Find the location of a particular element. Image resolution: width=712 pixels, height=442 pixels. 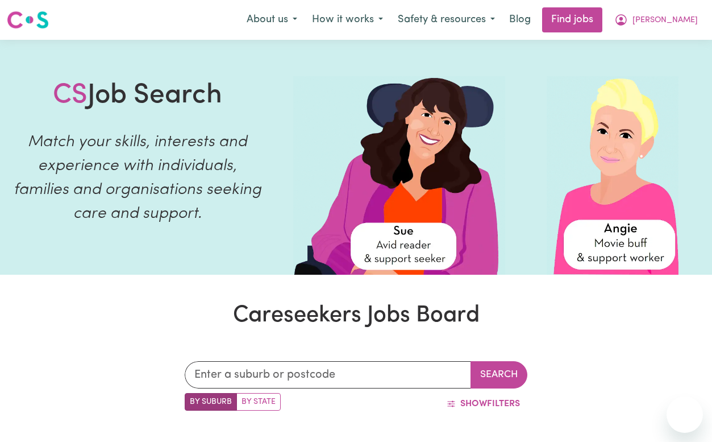

button: About us is located at coordinates (272, 20).